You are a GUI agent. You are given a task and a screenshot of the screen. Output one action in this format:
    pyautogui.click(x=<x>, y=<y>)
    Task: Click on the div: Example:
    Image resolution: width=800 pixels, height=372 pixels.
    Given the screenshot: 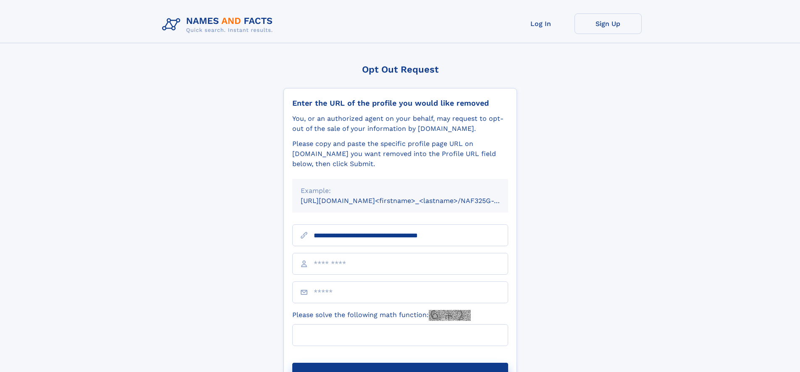 What is the action you would take?
    pyautogui.click(x=400, y=191)
    